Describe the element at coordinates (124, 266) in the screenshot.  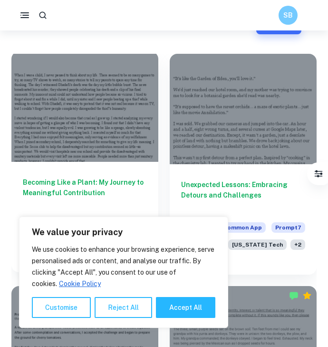
I see `p: We use cookies to enhance your browsing experience, serve personalised ads or content, and analys...` at that location.